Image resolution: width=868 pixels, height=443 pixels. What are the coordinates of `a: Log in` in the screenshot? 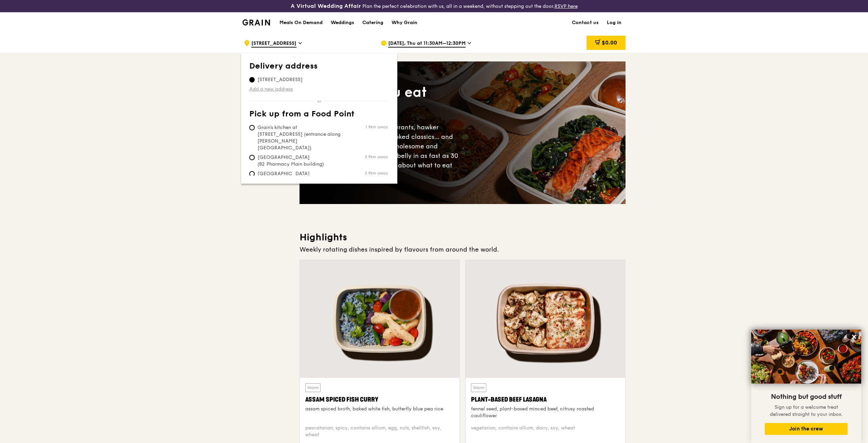 It's located at (614, 22).